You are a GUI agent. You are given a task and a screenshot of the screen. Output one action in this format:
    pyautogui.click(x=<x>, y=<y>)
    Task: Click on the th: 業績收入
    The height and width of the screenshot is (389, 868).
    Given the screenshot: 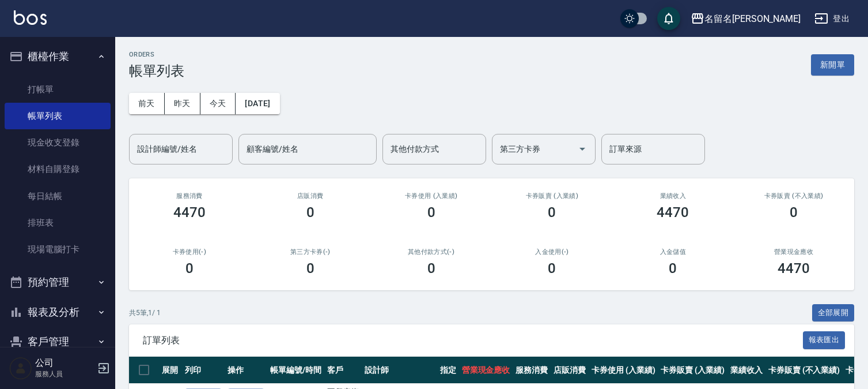 What is the action you would take?
    pyautogui.click(x=746, y=370)
    